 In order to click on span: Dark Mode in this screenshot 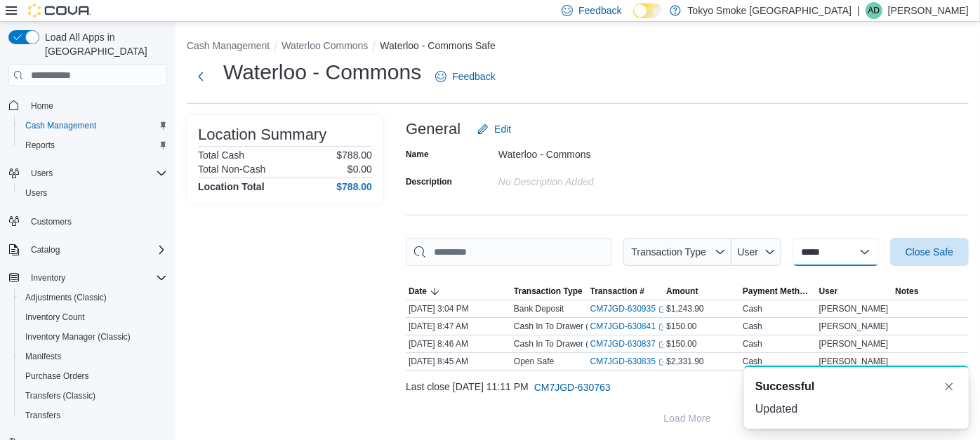, I will do `click(633, 18)`.